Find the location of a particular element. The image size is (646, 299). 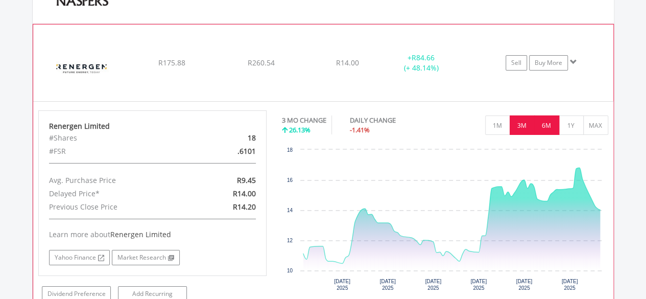

a: Yahoo Finance is located at coordinates (79, 257).